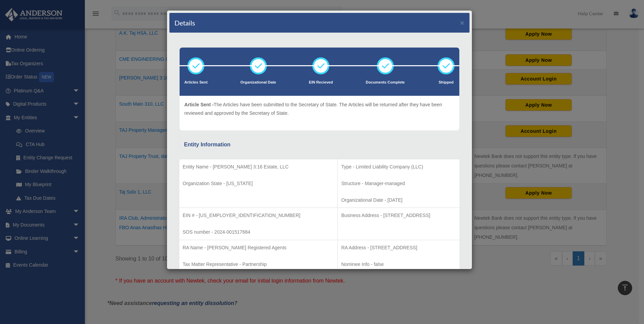 This screenshot has width=644, height=324. Describe the element at coordinates (196, 83) in the screenshot. I see `p: Articles Sent` at that location.